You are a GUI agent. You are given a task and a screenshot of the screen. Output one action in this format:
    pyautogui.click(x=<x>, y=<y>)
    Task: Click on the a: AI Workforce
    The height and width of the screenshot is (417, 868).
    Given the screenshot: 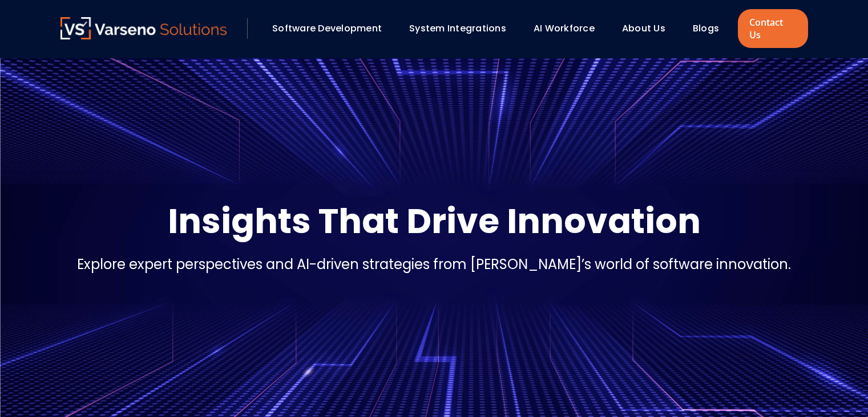 What is the action you would take?
    pyautogui.click(x=564, y=28)
    